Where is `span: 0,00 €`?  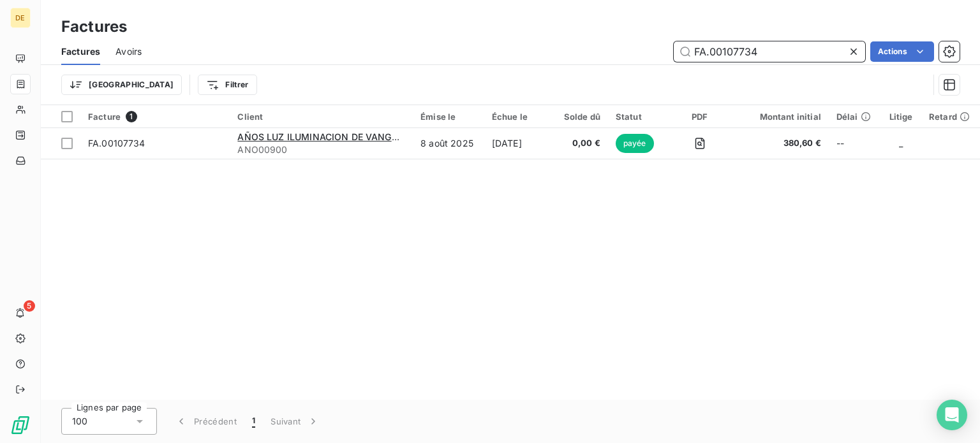
span: 0,00 € is located at coordinates (581, 144).